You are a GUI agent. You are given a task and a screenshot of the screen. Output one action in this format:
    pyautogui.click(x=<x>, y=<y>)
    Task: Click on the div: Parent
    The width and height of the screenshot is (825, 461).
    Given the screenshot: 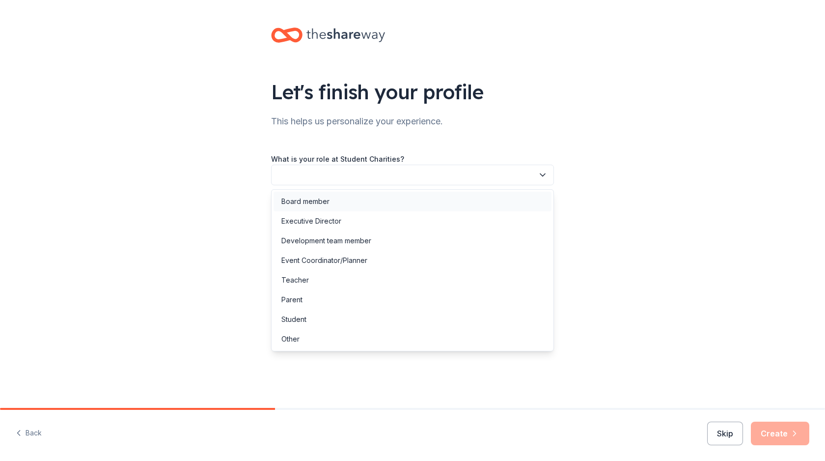 What is the action you would take?
    pyautogui.click(x=292, y=299)
    